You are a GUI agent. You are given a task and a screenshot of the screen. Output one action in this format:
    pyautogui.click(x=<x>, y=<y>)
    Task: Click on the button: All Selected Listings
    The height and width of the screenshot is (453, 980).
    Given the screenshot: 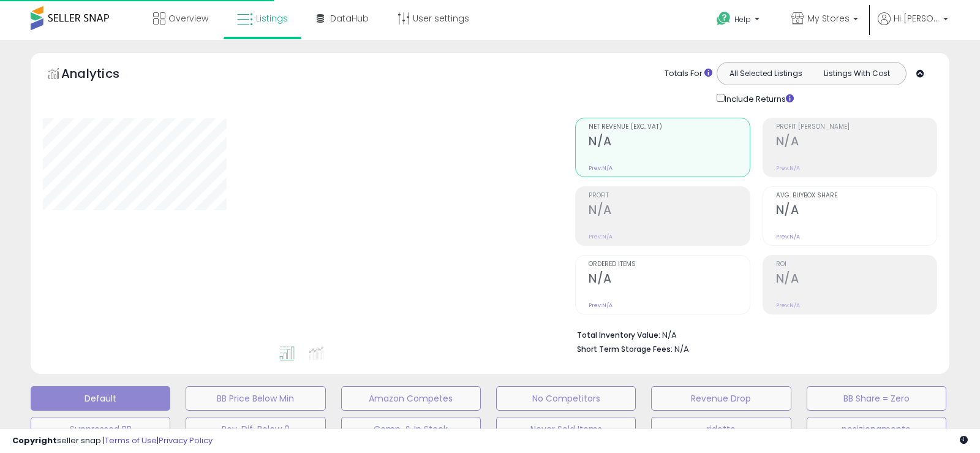 What is the action you would take?
    pyautogui.click(x=765, y=74)
    